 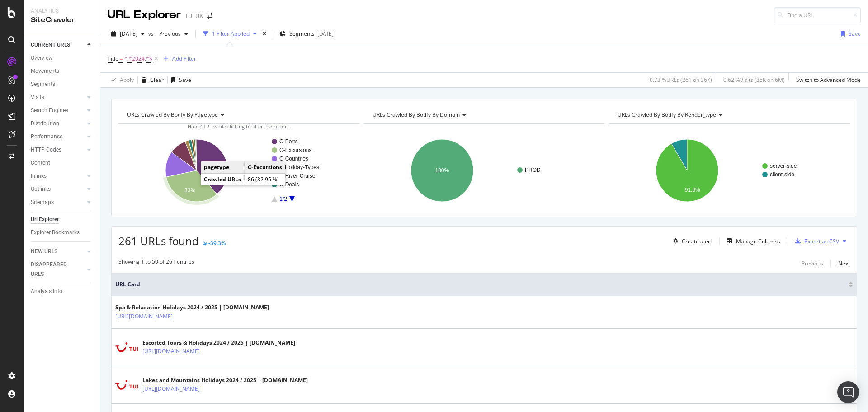 I want to click on div: Add Filter, so click(x=184, y=58).